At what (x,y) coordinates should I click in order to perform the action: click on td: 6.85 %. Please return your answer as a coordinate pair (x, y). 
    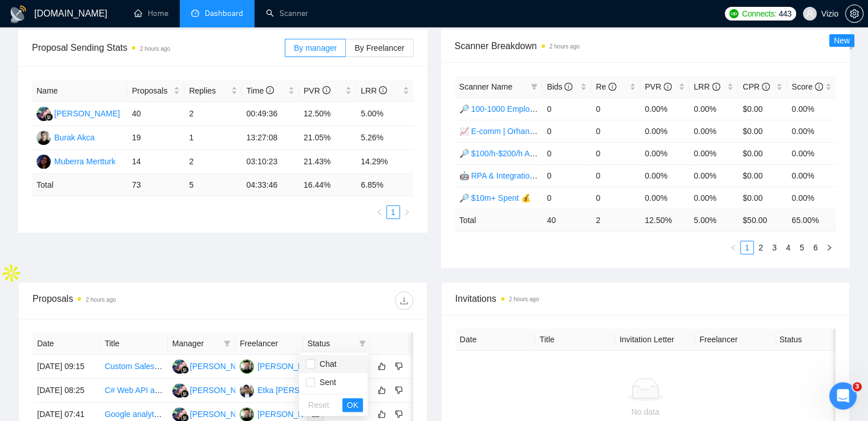
    Looking at the image, I should click on (384, 185).